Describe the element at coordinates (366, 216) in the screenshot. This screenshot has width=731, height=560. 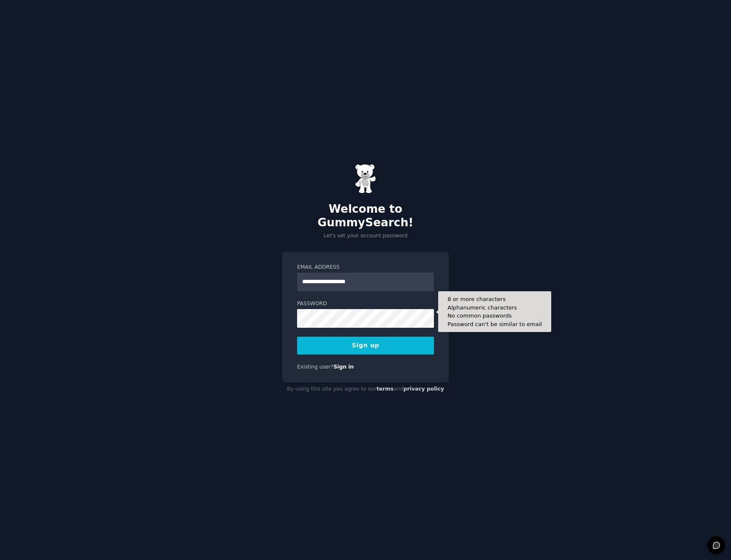
I see `h2: Welcome to GummySearch!` at that location.